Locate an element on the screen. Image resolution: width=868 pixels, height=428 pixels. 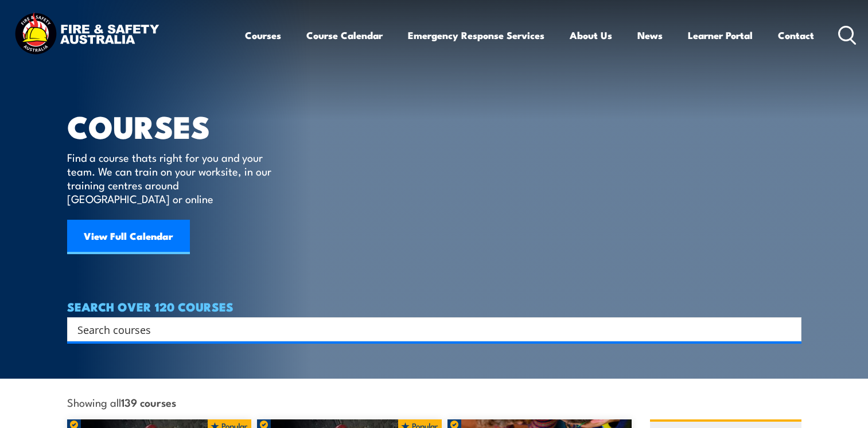
h4: SEARCH OVER 120 COURSES is located at coordinates (434, 306).